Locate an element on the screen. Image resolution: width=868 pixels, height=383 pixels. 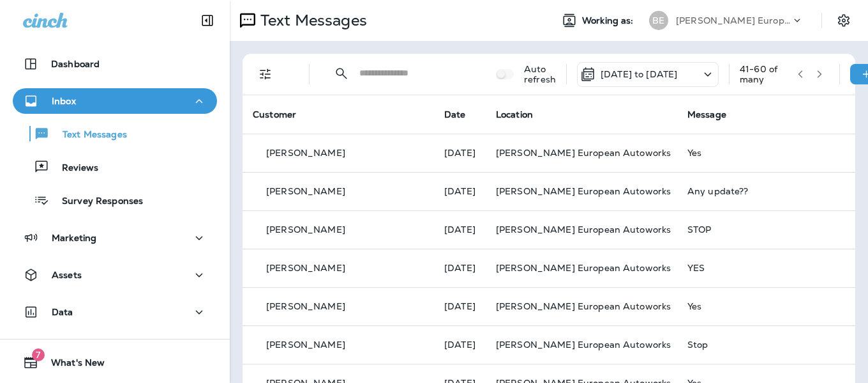
p: Auto refresh is located at coordinates (540, 74).